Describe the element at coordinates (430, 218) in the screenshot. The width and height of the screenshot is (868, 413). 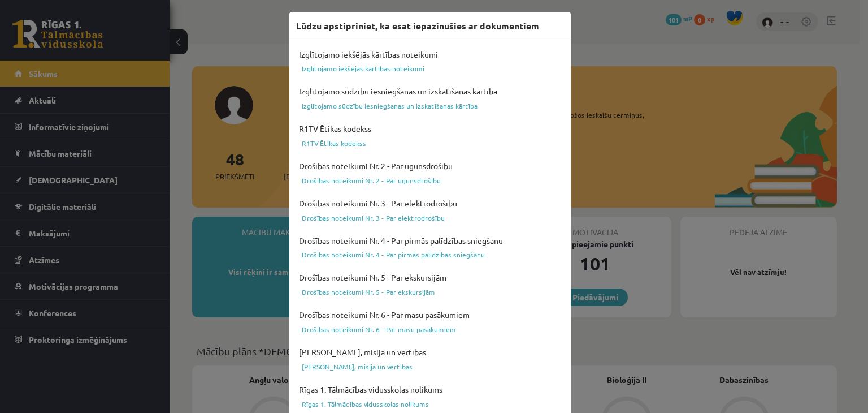
I see `a: Drošības noteikumi Nr. 3 - Par elektrodrošību` at that location.